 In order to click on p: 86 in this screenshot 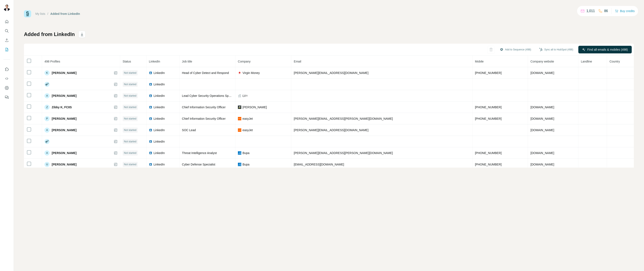, I will do `click(606, 11)`.